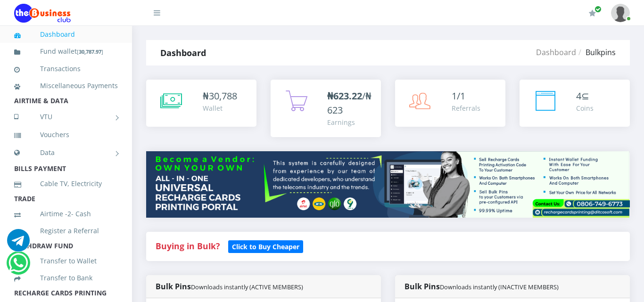 The width and height of the screenshot is (644, 302). I want to click on div: Wallet, so click(219, 108).